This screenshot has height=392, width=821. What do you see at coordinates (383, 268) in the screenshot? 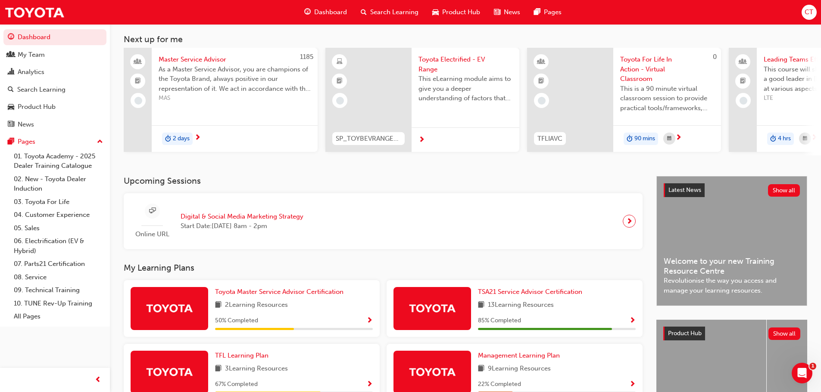
I see `h3: My Learning Plans` at bounding box center [383, 268].